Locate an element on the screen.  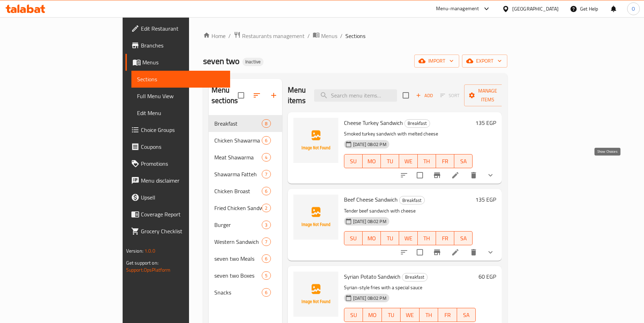
span: 2 is located at coordinates (266, 208).